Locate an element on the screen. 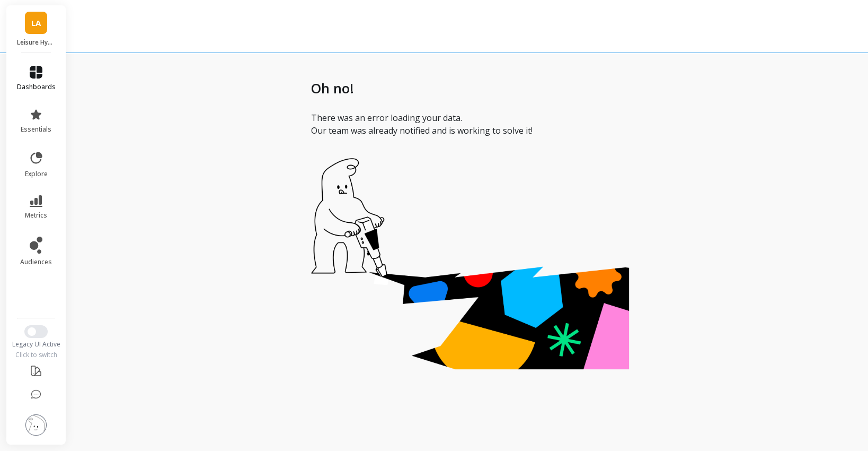 The height and width of the screenshot is (451, 868). button: Switch to New UI is located at coordinates (36, 332).